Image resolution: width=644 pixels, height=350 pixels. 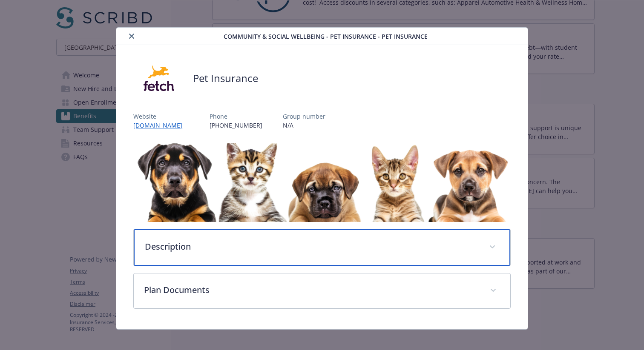 I want to click on span: Community & Social Wellbeing - Pet Insurance - Pet Insurance, so click(x=325, y=36).